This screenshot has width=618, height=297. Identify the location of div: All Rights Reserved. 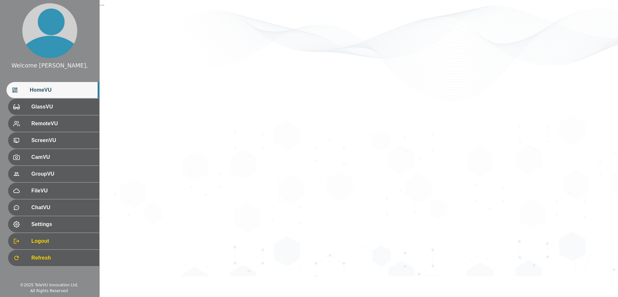
(49, 291).